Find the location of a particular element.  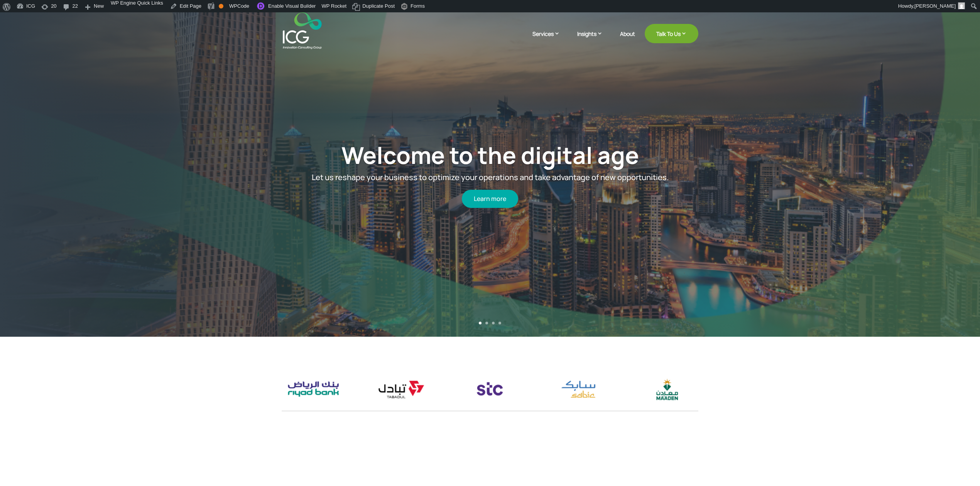

img: sabic logo is located at coordinates (578, 389).